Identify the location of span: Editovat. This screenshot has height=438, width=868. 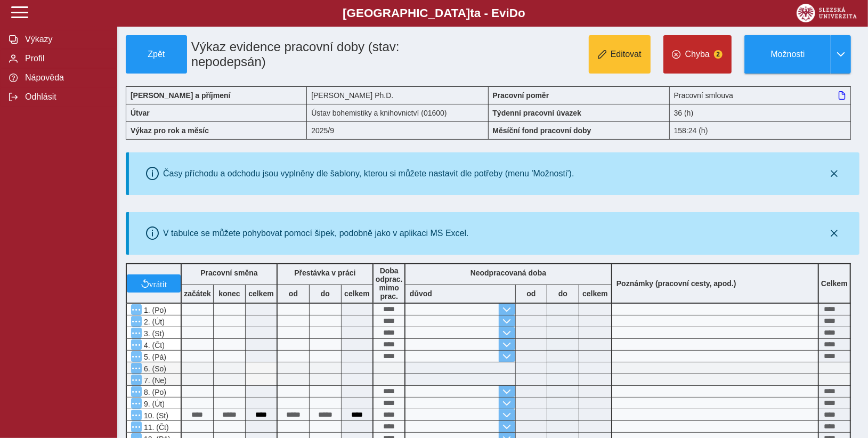
(626, 54).